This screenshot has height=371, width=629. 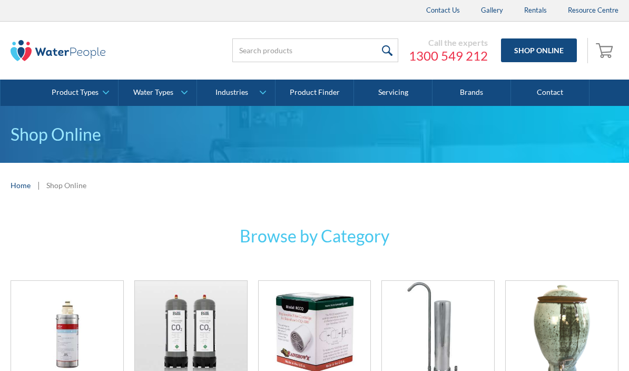 What do you see at coordinates (236, 93) in the screenshot?
I see `a: Industries` at bounding box center [236, 93].